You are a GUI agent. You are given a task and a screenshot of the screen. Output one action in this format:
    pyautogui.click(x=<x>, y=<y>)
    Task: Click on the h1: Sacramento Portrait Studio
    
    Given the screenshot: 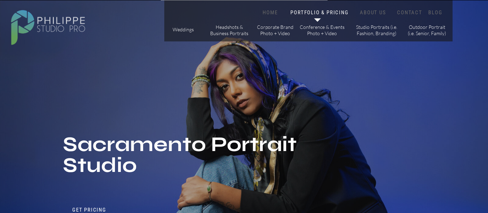 What is the action you would take?
    pyautogui.click(x=181, y=156)
    